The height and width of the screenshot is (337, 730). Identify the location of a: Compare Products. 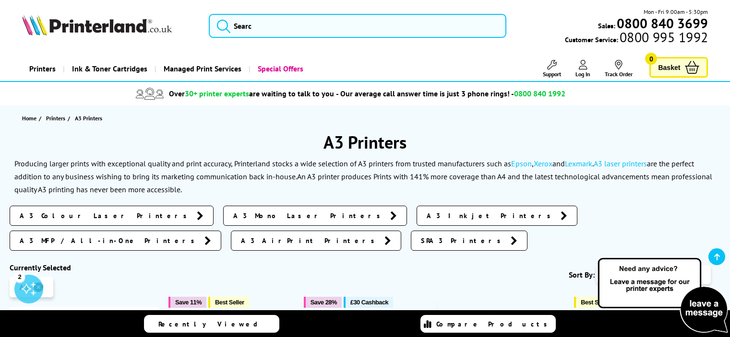
(488, 324).